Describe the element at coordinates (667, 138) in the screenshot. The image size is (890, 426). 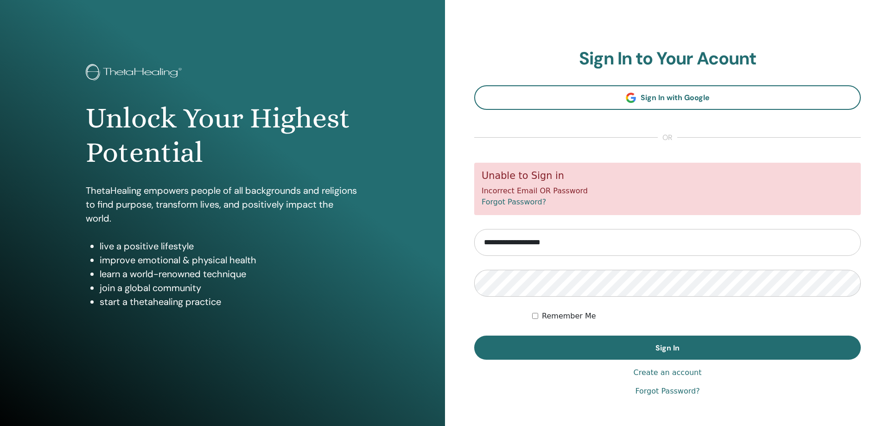
I see `span: or` at that location.